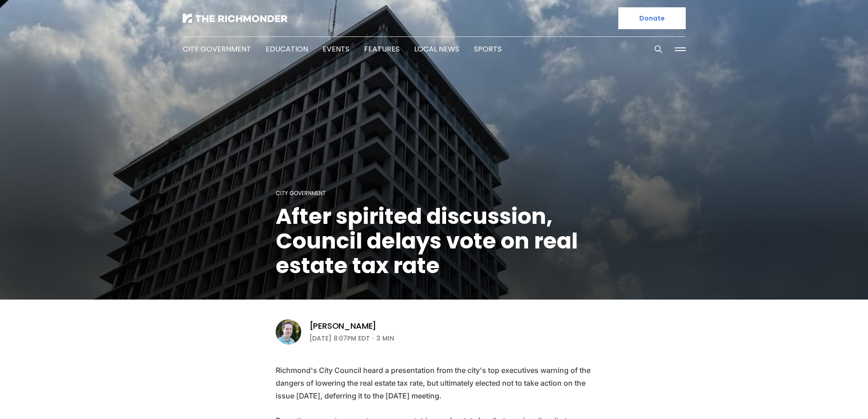 This screenshot has height=419, width=868. I want to click on a: Donate, so click(652, 18).